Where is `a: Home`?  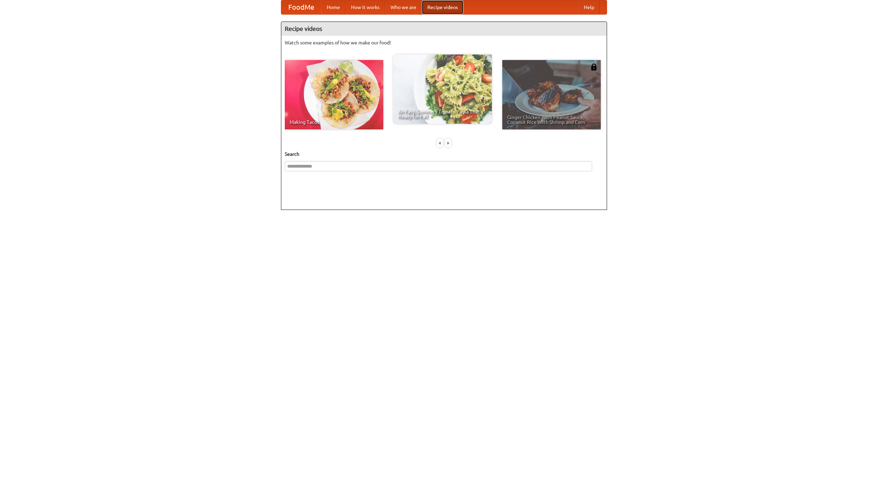 a: Home is located at coordinates (334, 7).